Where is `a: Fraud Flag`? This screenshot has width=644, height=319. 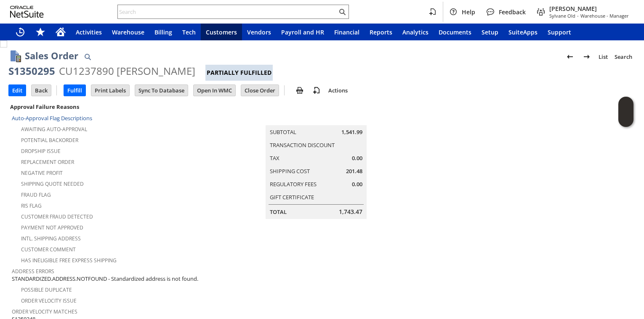
a: Fraud Flag is located at coordinates (36, 195).